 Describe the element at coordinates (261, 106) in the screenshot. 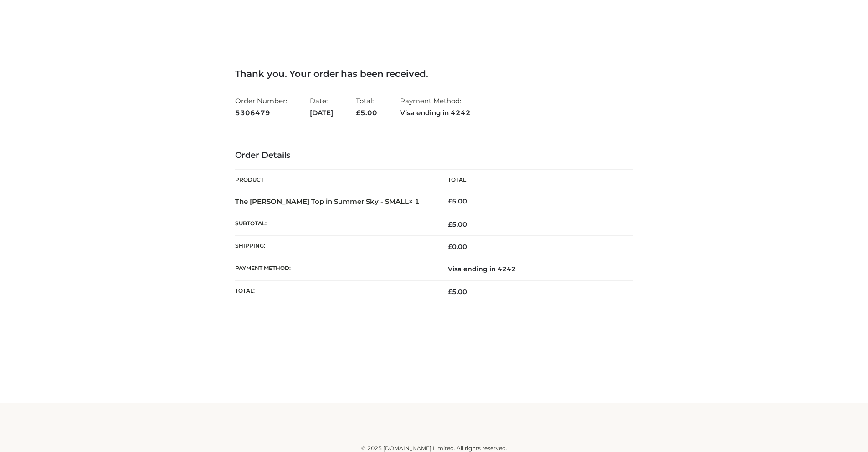

I see `li: Order Number:` at that location.